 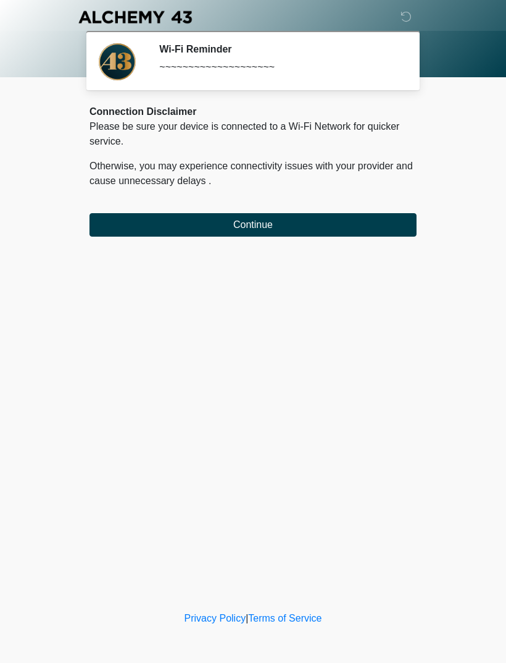 What do you see at coordinates (253, 134) in the screenshot?
I see `p: Please be sure your device is connected to a Wi-Fi Network for quicker service.` at bounding box center [253, 134].